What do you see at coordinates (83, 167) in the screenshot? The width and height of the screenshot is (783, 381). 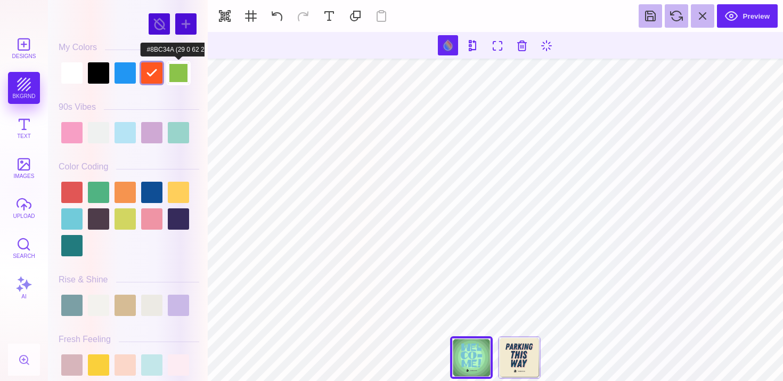 I see `div: Color Coding` at bounding box center [83, 167].